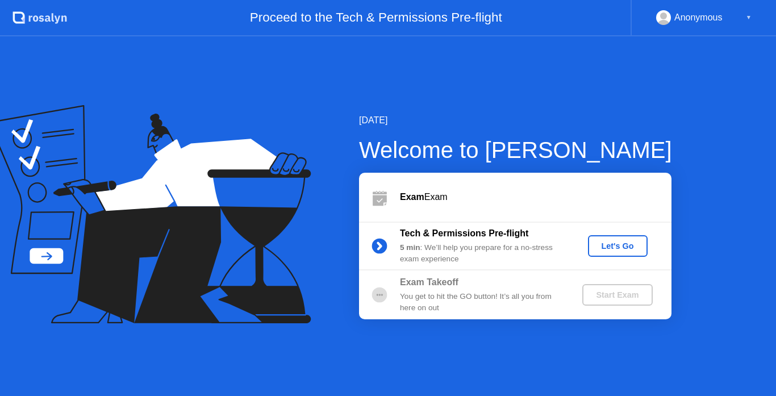 The image size is (776, 396). Describe the element at coordinates (617, 246) in the screenshot. I see `button: Let's Go` at that location.